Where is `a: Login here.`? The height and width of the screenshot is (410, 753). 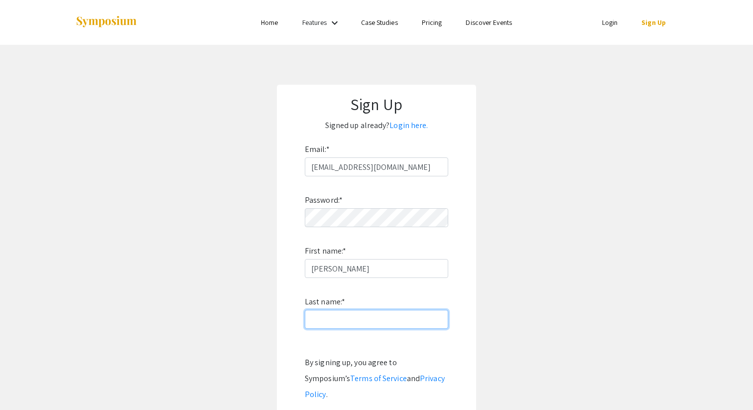 a: Login here. is located at coordinates (408, 125).